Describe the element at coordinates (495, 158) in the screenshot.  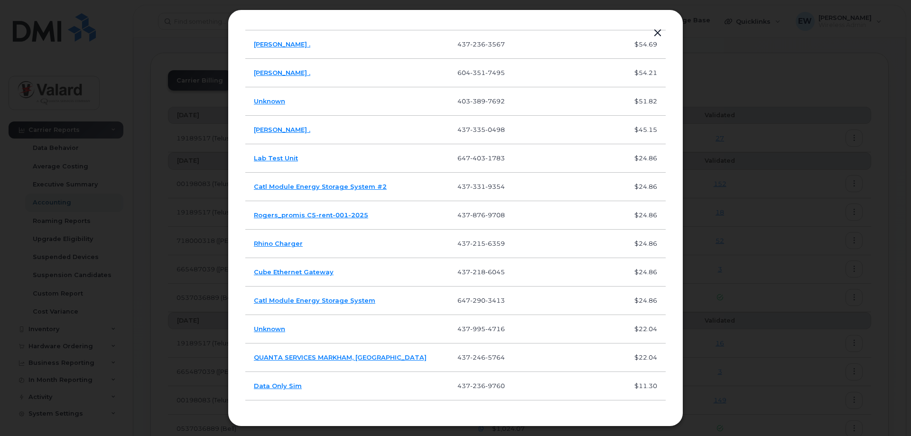
I see `span: 1783` at that location.